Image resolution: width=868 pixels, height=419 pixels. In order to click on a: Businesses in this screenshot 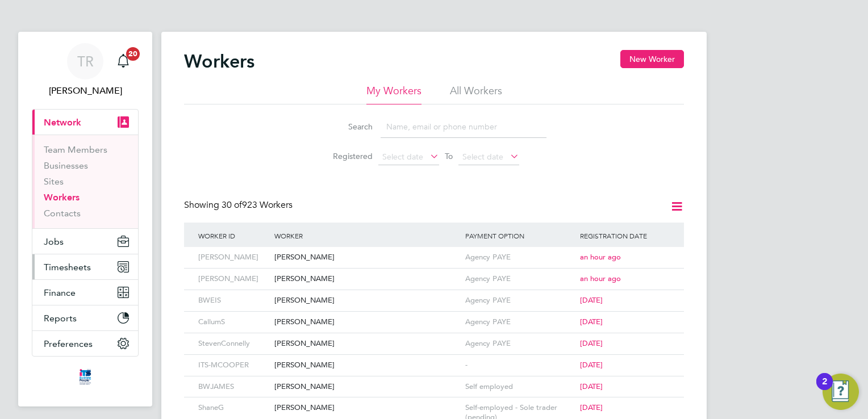, I will do `click(66, 165)`.